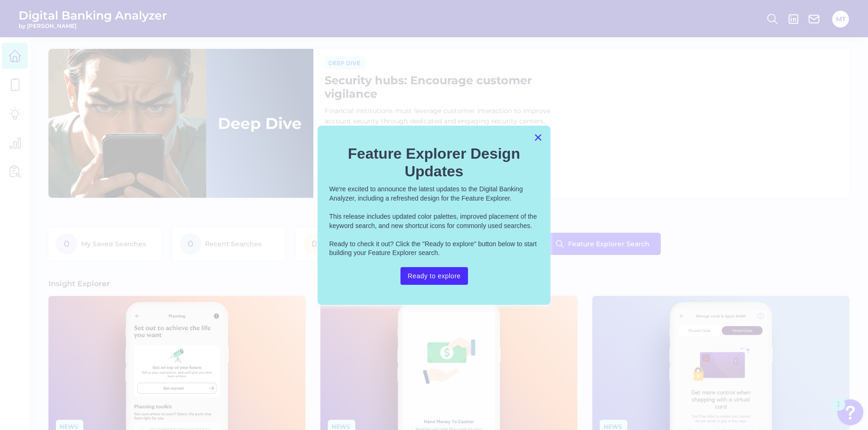 The height and width of the screenshot is (430, 868). Describe the element at coordinates (434, 249) in the screenshot. I see `p: Ready to check it out? Click the "Ready to explore" button below to start building your Feature E...` at that location.